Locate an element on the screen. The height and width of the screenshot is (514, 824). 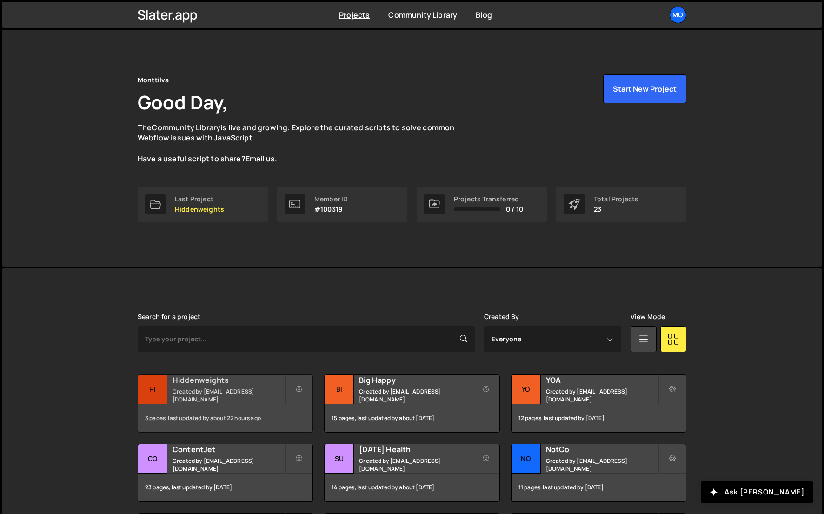
div: Bi is located at coordinates (339, 389).